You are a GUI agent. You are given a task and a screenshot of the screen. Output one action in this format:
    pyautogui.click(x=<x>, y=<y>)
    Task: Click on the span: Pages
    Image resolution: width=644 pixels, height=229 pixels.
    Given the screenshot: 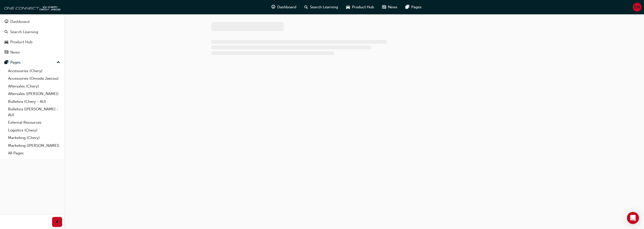 What is the action you would take?
    pyautogui.click(x=417, y=7)
    